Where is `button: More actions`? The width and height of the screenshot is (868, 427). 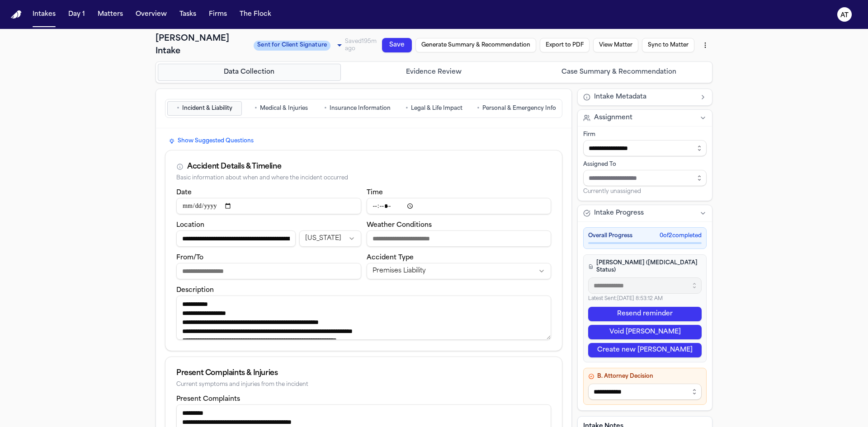
button: More actions is located at coordinates (705, 45).